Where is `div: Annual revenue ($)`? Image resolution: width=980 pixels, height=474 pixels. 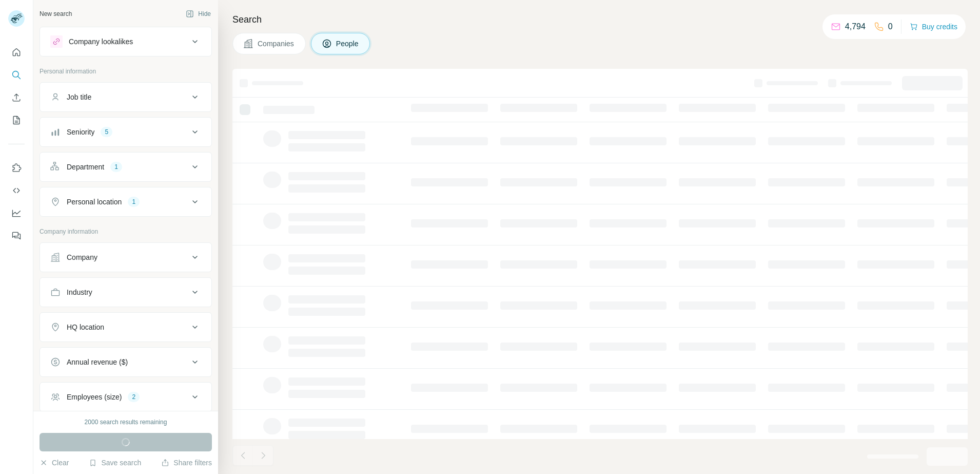
div: Annual revenue ($) is located at coordinates (97, 362).